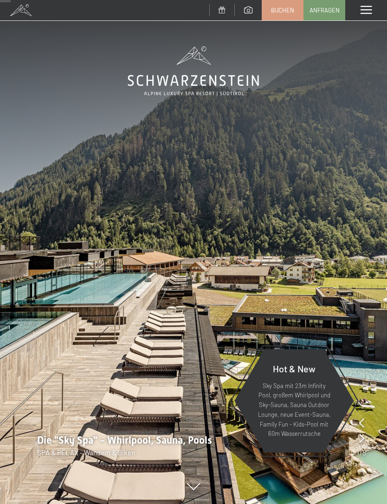 This screenshot has height=504, width=387. What do you see at coordinates (324, 10) in the screenshot?
I see `span: Anfragen` at bounding box center [324, 10].